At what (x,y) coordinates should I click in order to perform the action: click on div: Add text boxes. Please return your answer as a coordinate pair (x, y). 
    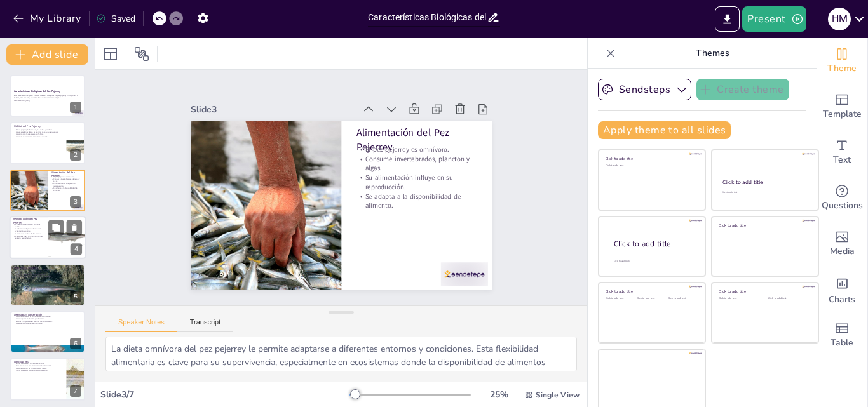
    Looking at the image, I should click on (842, 152).